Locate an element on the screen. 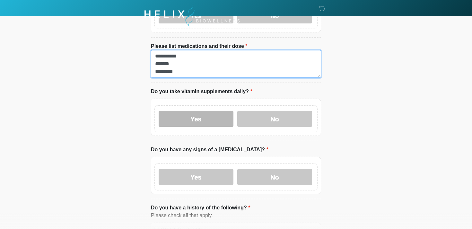  label: Do you take vitamin supplements daily? is located at coordinates (202, 92).